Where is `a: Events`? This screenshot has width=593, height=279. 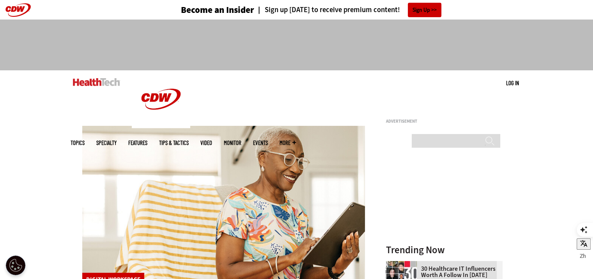 a: Events is located at coordinates (261, 142).